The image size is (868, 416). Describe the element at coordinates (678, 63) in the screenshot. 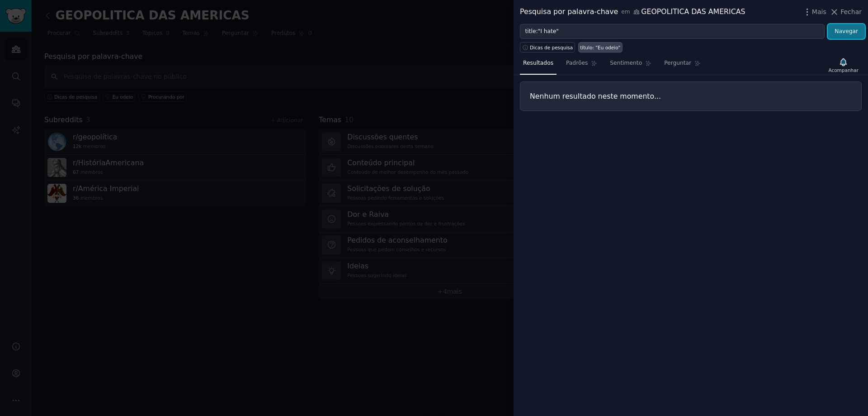

I see `font: Perguntar` at that location.